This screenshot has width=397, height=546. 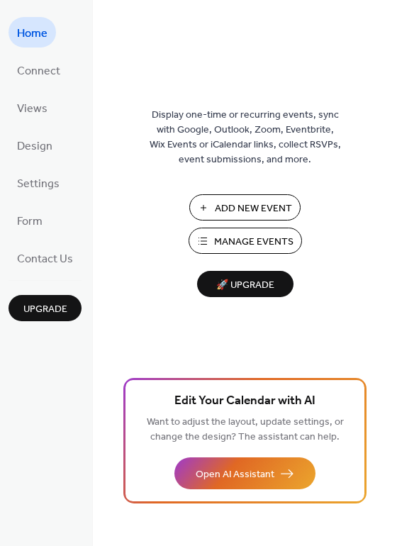 What do you see at coordinates (32, 107) in the screenshot?
I see `a: Views` at bounding box center [32, 107].